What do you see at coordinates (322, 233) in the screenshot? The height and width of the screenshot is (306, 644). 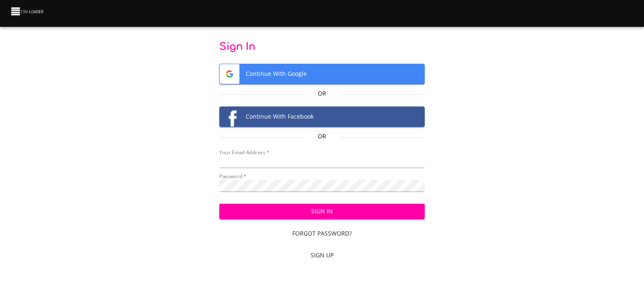 I see `span: Forgot Password?` at bounding box center [322, 233].